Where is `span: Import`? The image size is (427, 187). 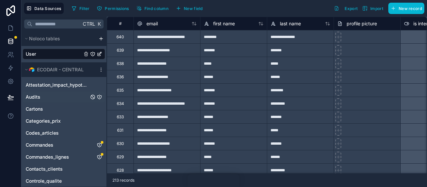 span: Import is located at coordinates (377, 8).